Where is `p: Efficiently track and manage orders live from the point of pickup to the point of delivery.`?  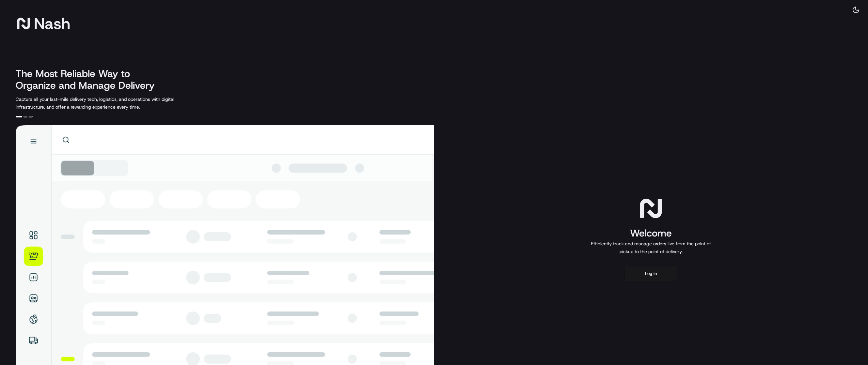
p: Efficiently track and manage orders live from the point of pickup to the point of delivery. is located at coordinates (651, 248).